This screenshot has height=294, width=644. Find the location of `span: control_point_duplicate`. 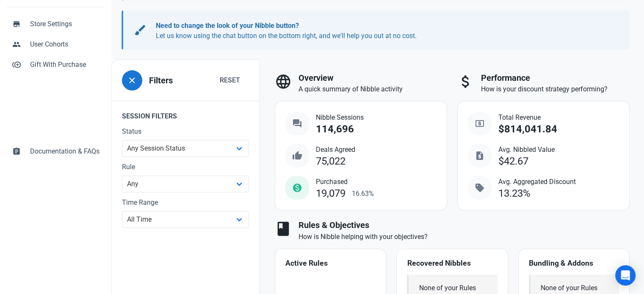

span: control_point_duplicate is located at coordinates (16, 64).